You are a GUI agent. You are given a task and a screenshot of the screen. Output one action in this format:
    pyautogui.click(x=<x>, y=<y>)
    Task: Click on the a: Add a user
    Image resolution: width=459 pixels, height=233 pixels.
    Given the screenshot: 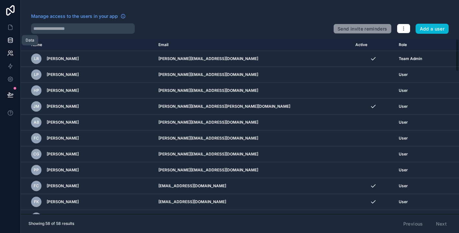 What is the action you would take?
    pyautogui.click(x=432, y=29)
    